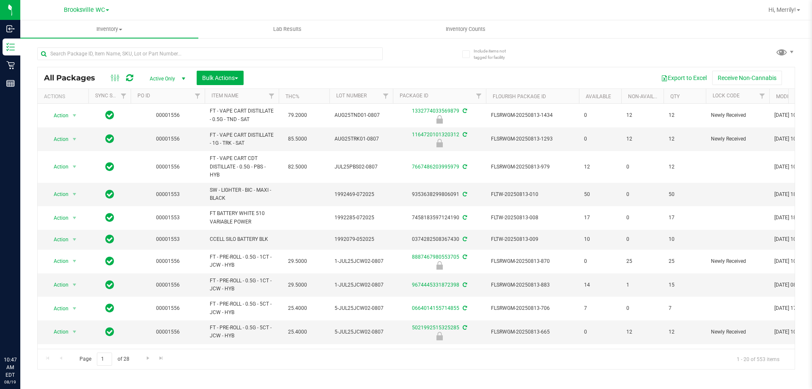 The image size is (812, 389). Describe the element at coordinates (642, 261) in the screenshot. I see `span: 25` at that location.